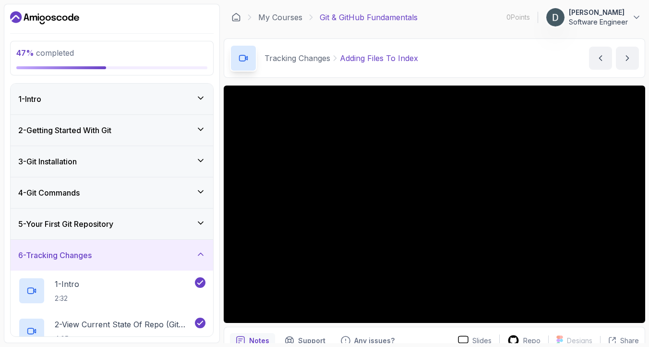 This screenshot has width=649, height=347. Describe the element at coordinates (580, 340) in the screenshot. I see `p: Designs` at that location.